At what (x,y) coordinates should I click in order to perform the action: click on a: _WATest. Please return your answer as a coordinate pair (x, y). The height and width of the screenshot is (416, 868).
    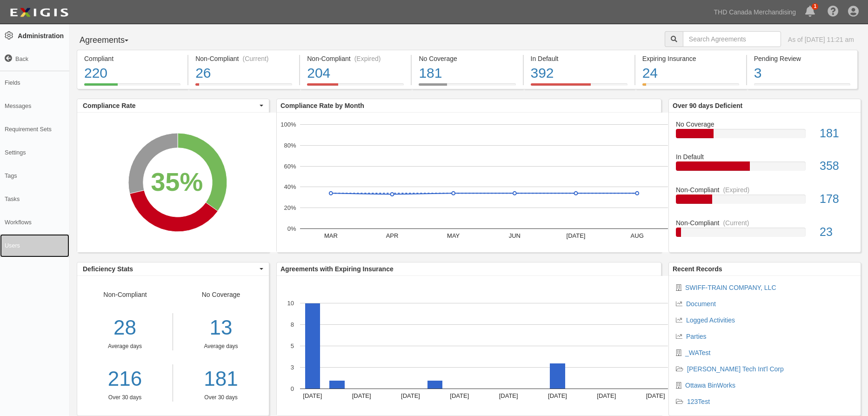
    Looking at the image, I should click on (698, 353).